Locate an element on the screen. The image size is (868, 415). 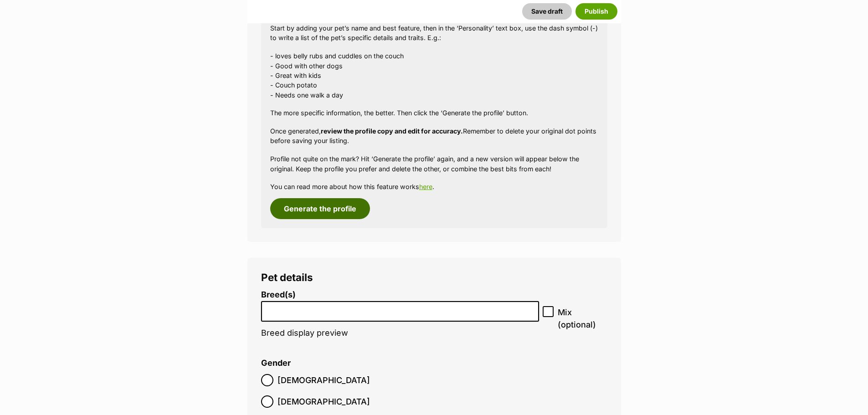
span: Pet details is located at coordinates (287, 277).